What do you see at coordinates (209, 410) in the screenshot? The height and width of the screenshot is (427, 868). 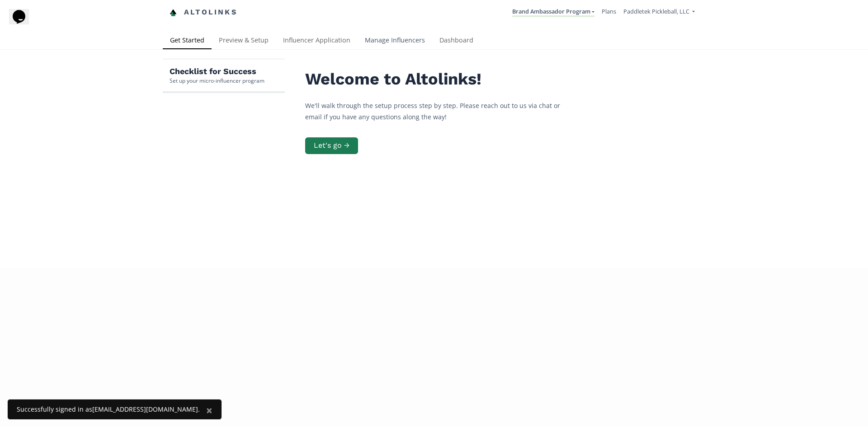 I see `button: Close` at bounding box center [209, 410].